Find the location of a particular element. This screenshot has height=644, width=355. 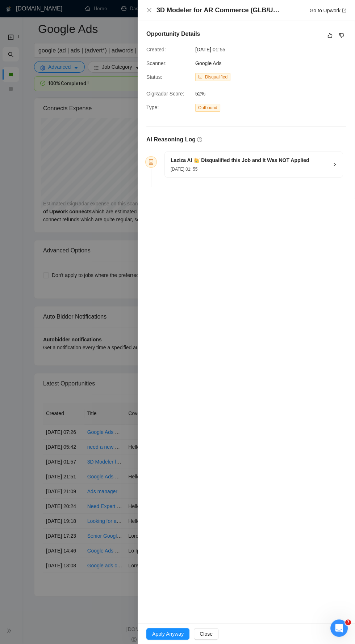

span: Disqualified is located at coordinates (216, 77).